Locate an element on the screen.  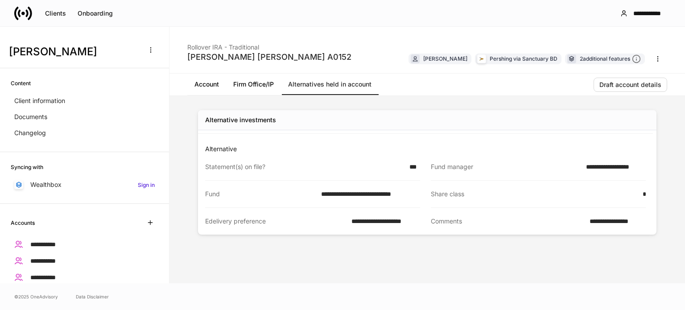
div: Draft account details is located at coordinates (630, 85).